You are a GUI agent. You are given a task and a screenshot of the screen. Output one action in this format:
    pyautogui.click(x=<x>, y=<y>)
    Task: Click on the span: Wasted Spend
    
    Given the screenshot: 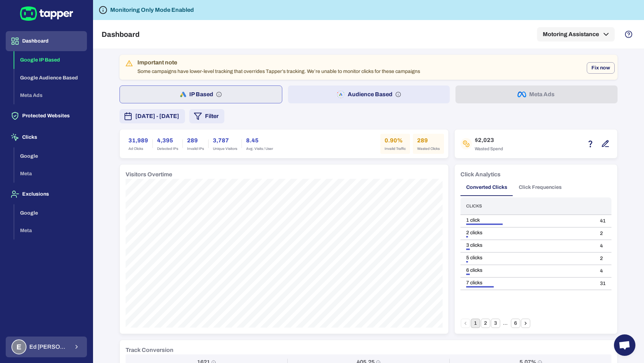 What is the action you would take?
    pyautogui.click(x=489, y=149)
    